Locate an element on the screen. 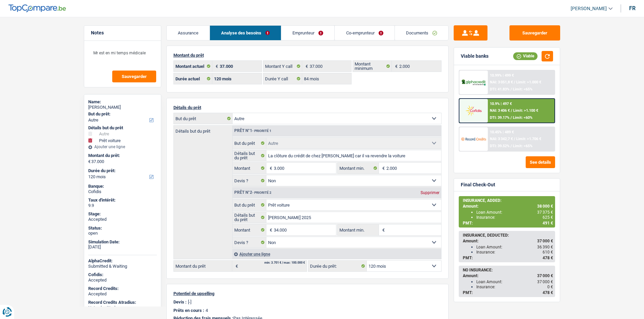  span: 0 € is located at coordinates (550, 287).